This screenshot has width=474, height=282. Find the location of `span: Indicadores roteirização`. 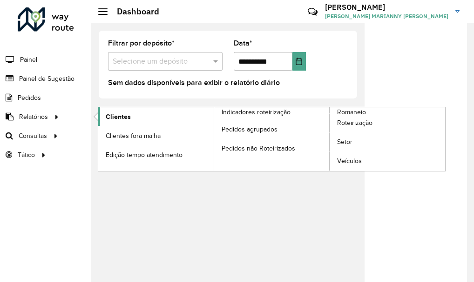

span: Indicadores roteirização is located at coordinates (256, 112).